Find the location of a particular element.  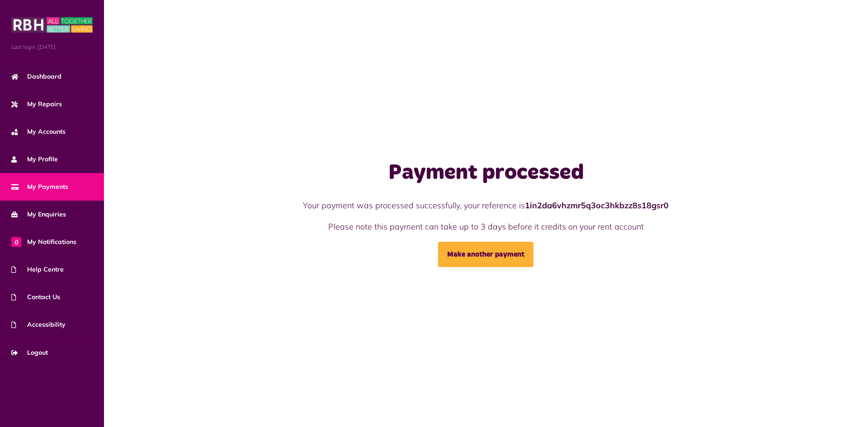

span: My Profile is located at coordinates (34, 159).